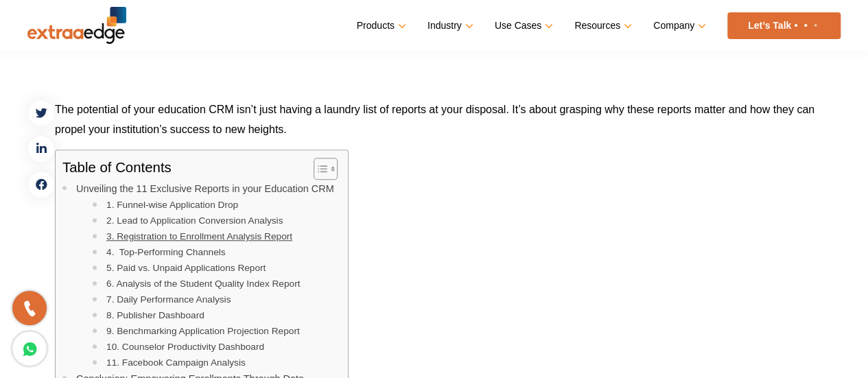 This screenshot has height=378, width=868. What do you see at coordinates (41, 185) in the screenshot?
I see `a: facebook` at bounding box center [41, 185].